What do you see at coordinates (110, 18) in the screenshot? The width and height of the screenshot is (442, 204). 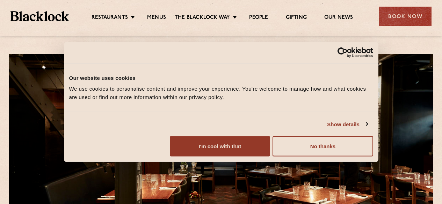 I see `a: Restaurants` at bounding box center [110, 18].